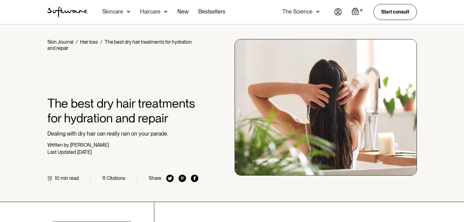 This screenshot has height=222, width=464. What do you see at coordinates (120, 45) in the screenshot?
I see `div: The best dry hair treatments for hydration and repair` at bounding box center [120, 45].